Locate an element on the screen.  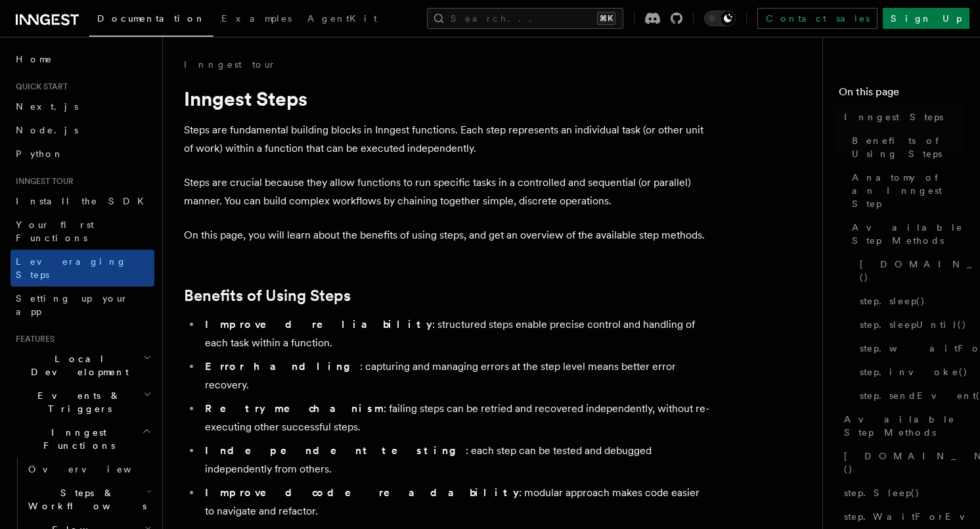
a: Sign Up is located at coordinates (926, 19).